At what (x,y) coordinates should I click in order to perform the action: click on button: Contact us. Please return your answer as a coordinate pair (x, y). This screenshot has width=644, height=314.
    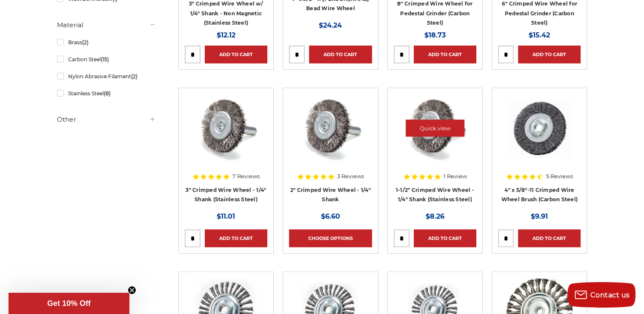
    Looking at the image, I should click on (601, 295).